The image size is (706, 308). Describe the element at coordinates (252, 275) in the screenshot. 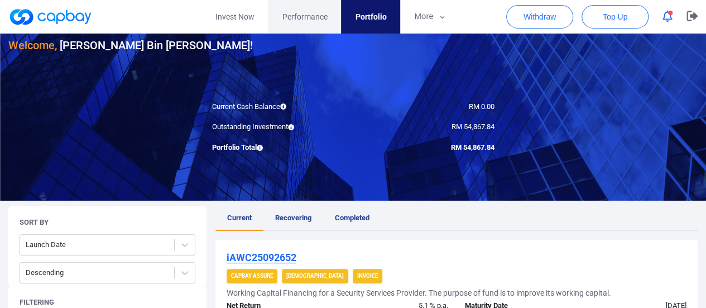

I see `strong: CapBay Assure` at that location.